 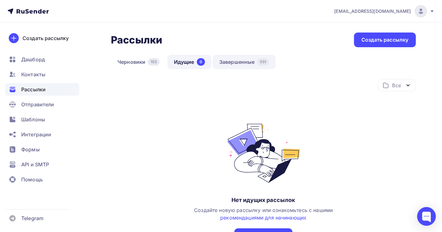 What do you see at coordinates (154, 62) in the screenshot?
I see `div: 155` at bounding box center [154, 62].